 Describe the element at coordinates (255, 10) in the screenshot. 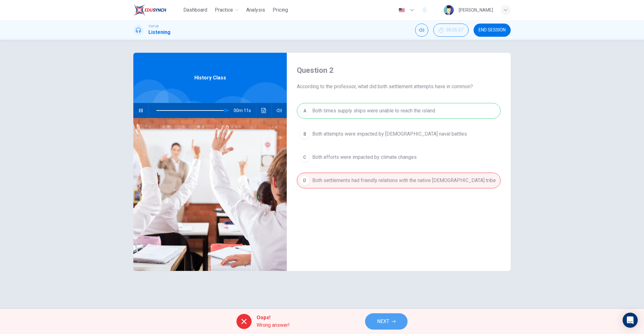

I see `span: Analysis` at that location.